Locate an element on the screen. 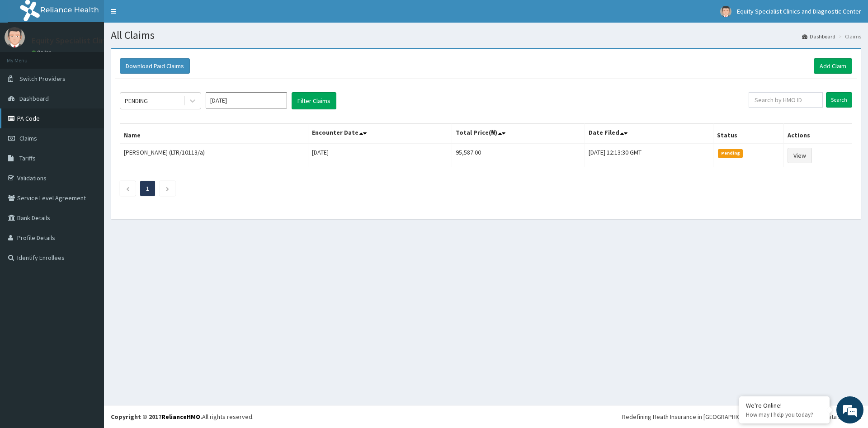  img: d_794563401_company_1708531726252_794563401 is located at coordinates (27, 57).